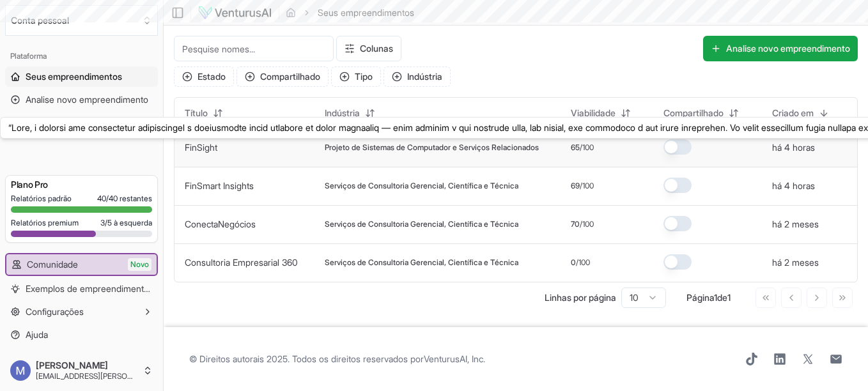  What do you see at coordinates (21, 371) in the screenshot?
I see `img: ACg8ocJOTAT4AvTH7KrpXw0CEvdaDpmzWn7ymv3HZ7NyGu83PhNhoA=s96-c` at bounding box center [21, 371].